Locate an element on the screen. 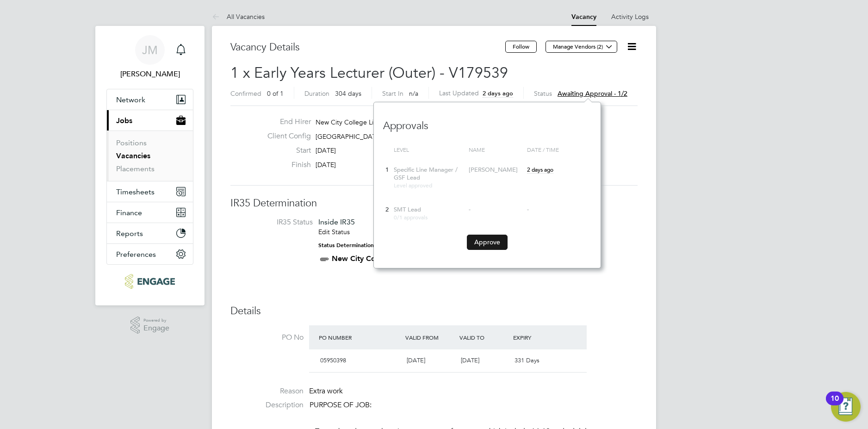 This screenshot has width=868, height=429. div: PO Number is located at coordinates (359, 337).